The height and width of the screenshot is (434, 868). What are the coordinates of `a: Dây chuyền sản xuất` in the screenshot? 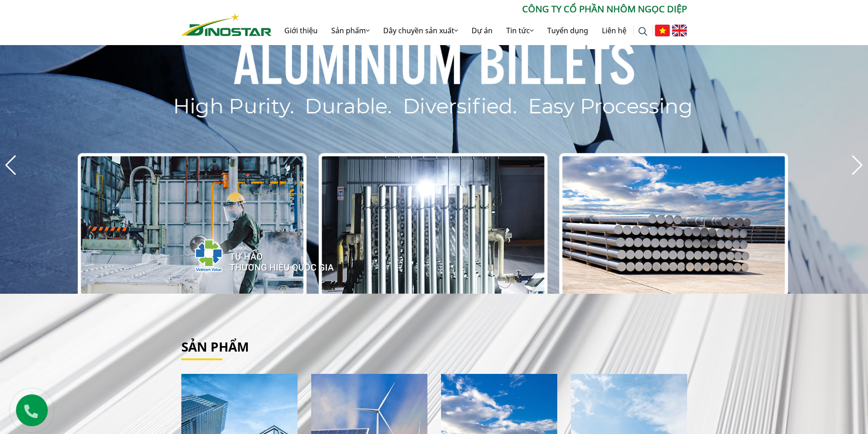 It's located at (420, 30).